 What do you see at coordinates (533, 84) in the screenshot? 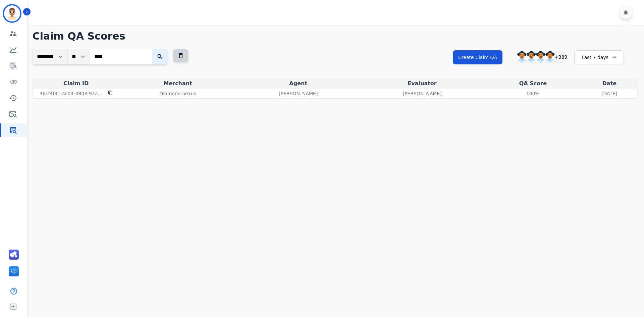
I see `div: QA Score` at bounding box center [533, 84].